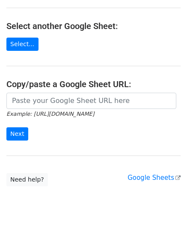 The height and width of the screenshot is (226, 187). Describe the element at coordinates (93, 84) in the screenshot. I see `h4: Copy/paste a Google Sheet URL:` at that location.